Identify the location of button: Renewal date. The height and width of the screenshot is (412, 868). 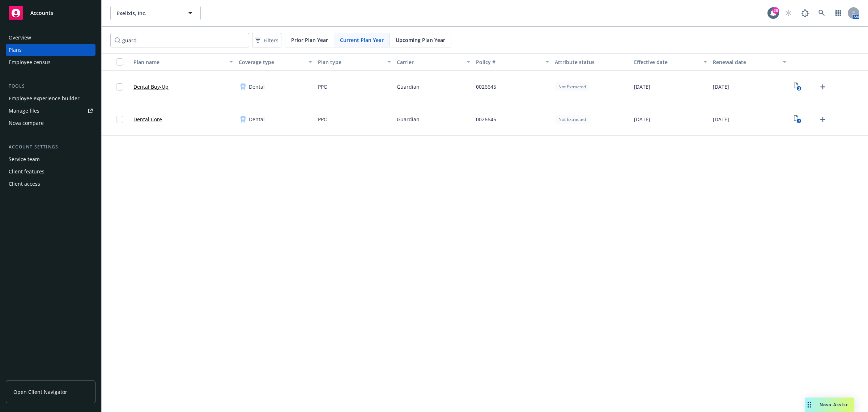
(750, 62).